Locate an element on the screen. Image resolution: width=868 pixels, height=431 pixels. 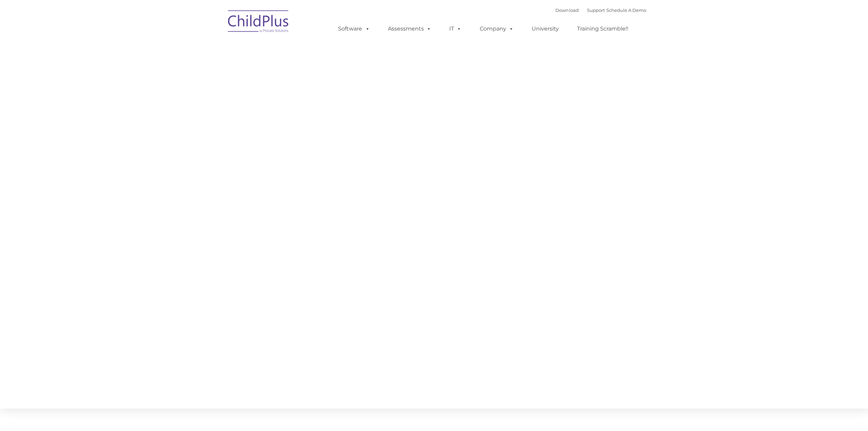
a: Training Scramble!! is located at coordinates (600, 29).